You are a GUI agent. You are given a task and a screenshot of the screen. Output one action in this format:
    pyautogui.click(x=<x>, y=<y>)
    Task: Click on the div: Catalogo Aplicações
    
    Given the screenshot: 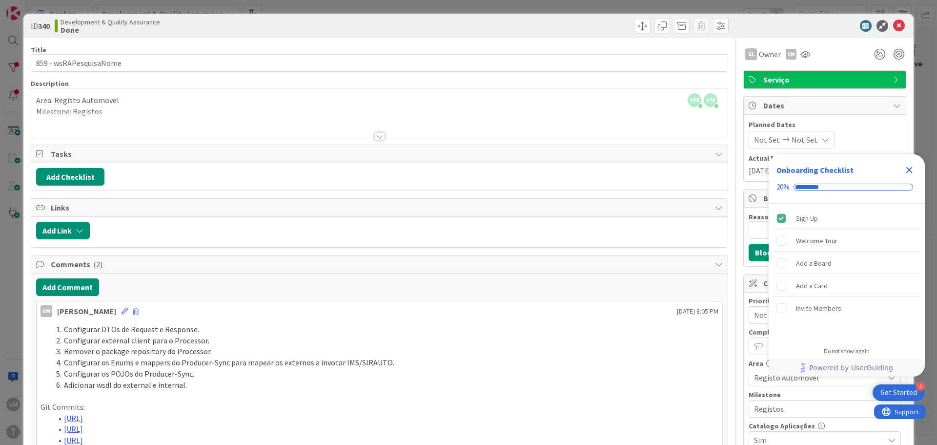 What is the action you would take?
    pyautogui.click(x=825, y=426)
    